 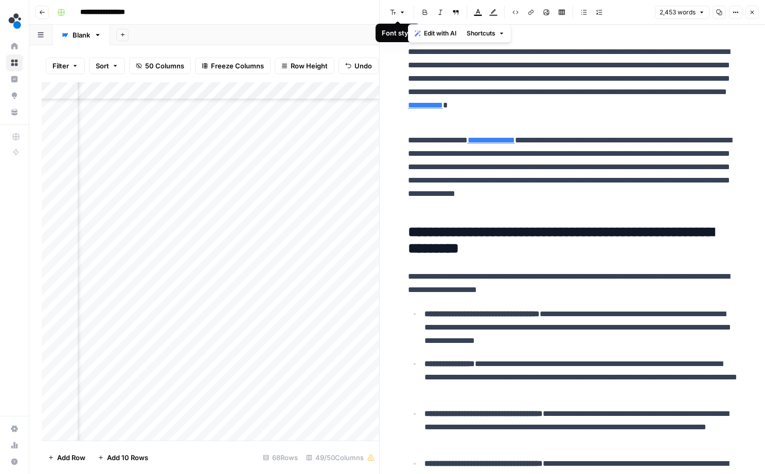 What do you see at coordinates (363, 66) in the screenshot?
I see `span: Undo` at bounding box center [363, 66].